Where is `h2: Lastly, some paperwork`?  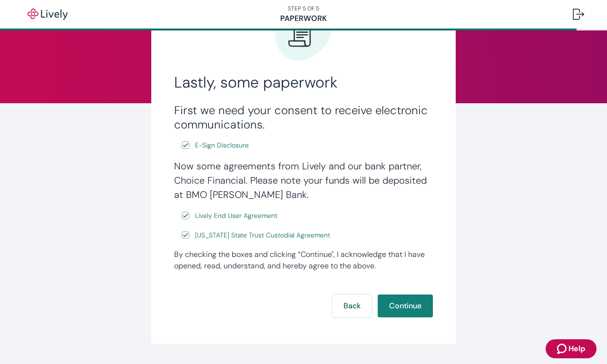
h2: Lastly, some paperwork is located at coordinates (304, 82).